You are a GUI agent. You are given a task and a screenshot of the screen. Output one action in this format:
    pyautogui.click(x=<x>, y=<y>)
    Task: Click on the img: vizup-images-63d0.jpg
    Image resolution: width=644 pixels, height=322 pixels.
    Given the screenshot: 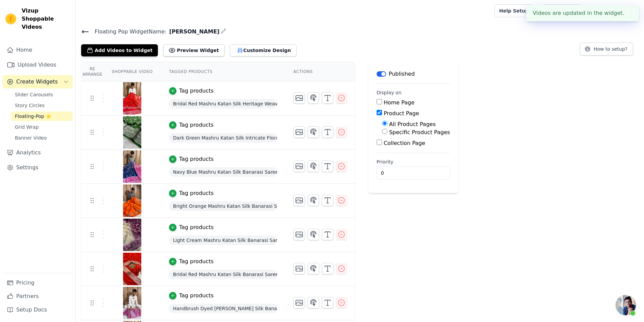 What is the action you would take?
    pyautogui.click(x=132, y=302)
    